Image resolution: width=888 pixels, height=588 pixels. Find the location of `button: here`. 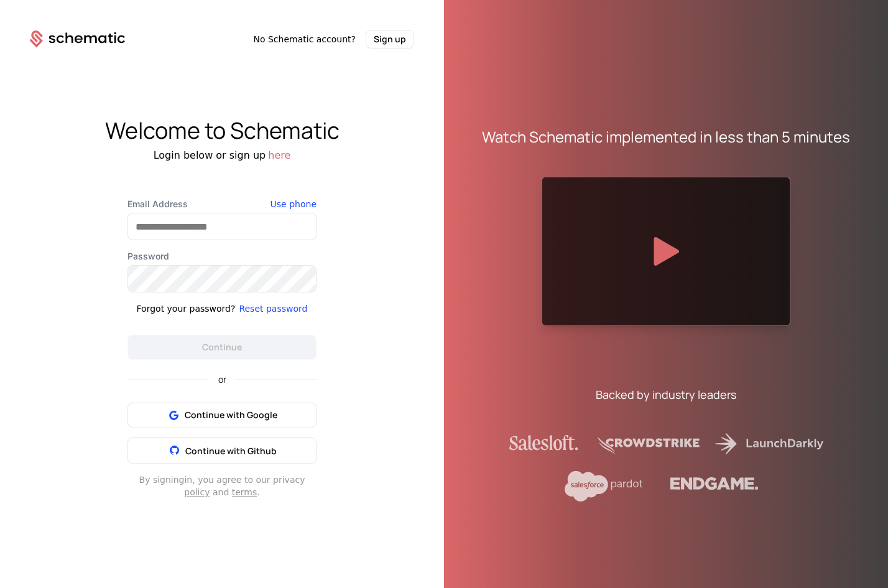

button: here is located at coordinates (279, 156).